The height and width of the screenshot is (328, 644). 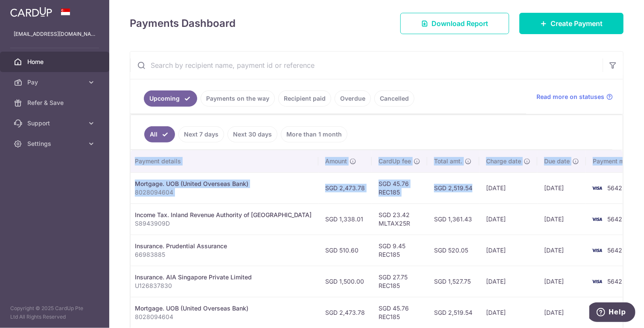 I want to click on a: Cancelled, so click(x=394, y=99).